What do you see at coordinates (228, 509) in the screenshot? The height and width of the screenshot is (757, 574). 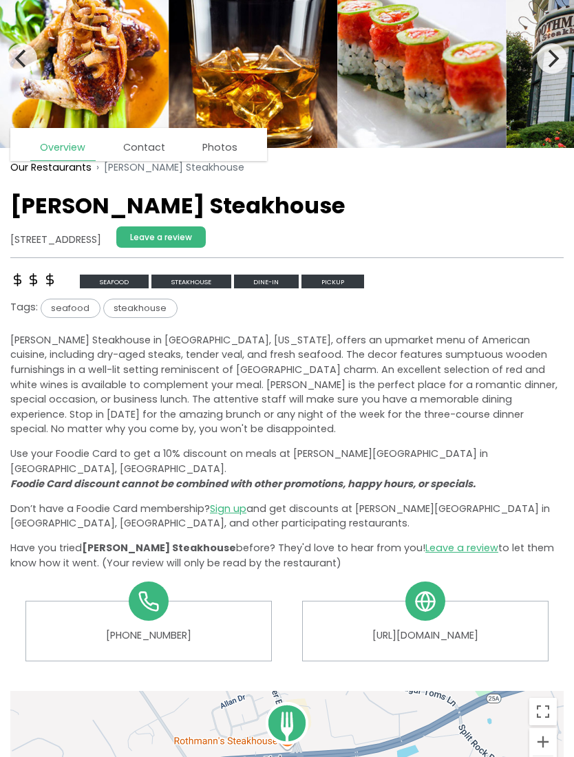 I see `a: Sign up` at bounding box center [228, 509].